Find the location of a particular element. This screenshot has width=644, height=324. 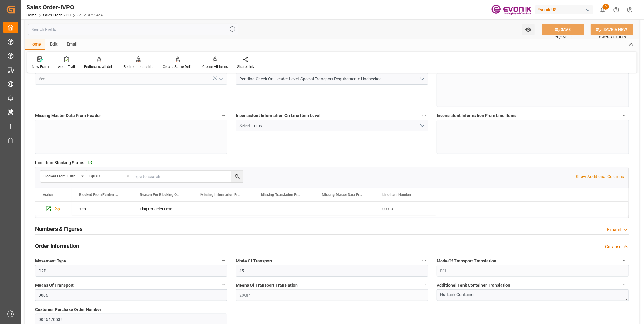

h2: Numbers & Figures is located at coordinates (59, 229).